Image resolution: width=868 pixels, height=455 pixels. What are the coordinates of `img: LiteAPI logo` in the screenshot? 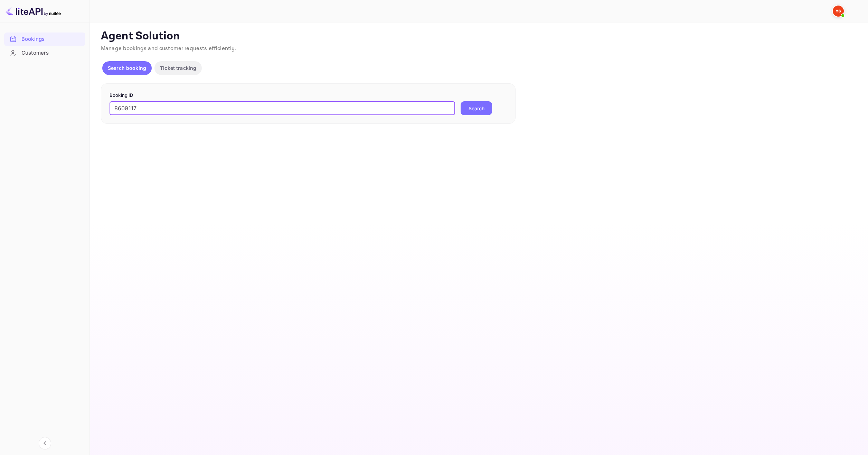 It's located at (33, 11).